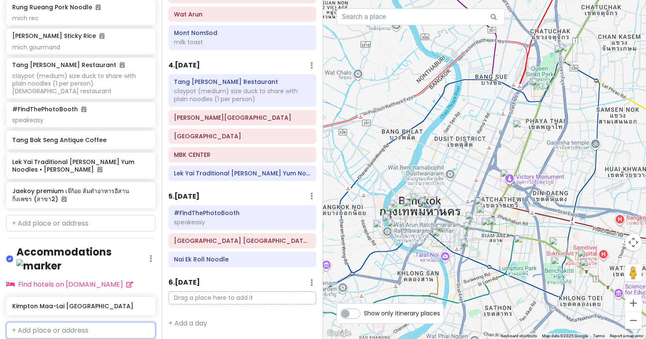 The image size is (646, 339). Describe the element at coordinates (523, 244) in the screenshot. I see `div: Kimpton Maa-Lai Bangkok` at that location.